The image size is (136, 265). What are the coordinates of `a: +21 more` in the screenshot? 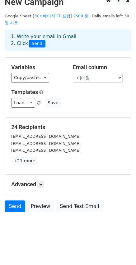 It's located at (24, 161).